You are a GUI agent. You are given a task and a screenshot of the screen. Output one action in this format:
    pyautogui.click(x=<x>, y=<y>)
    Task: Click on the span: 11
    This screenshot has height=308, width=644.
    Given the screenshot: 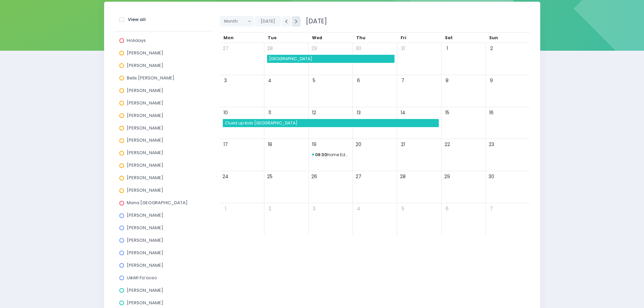 What is the action you would take?
    pyautogui.click(x=270, y=113)
    